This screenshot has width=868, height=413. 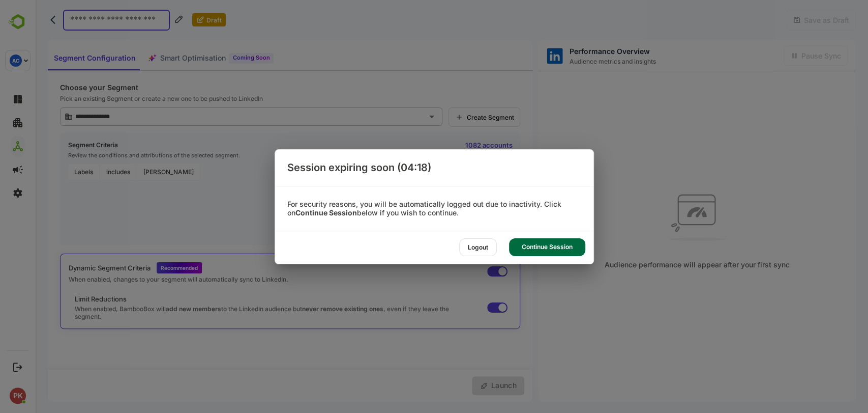 I want to click on p: Pick an existing Segment or create a new one to be pushed to LinkedIn, so click(x=254, y=99).